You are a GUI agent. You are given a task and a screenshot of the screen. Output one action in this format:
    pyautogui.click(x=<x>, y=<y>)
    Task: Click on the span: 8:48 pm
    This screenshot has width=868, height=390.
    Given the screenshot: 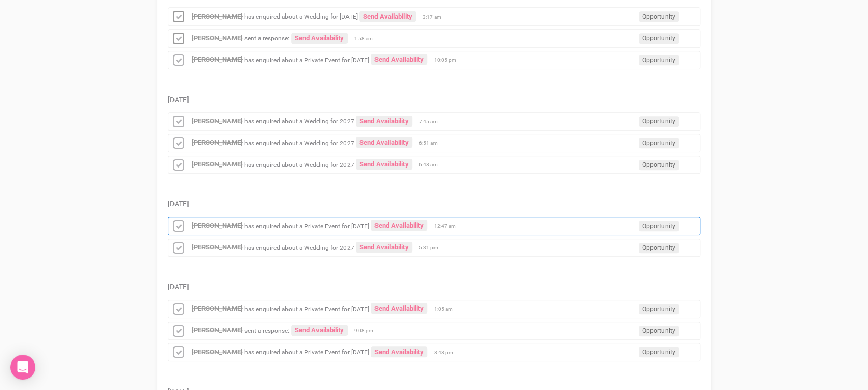 What is the action you would take?
    pyautogui.click(x=447, y=352)
    